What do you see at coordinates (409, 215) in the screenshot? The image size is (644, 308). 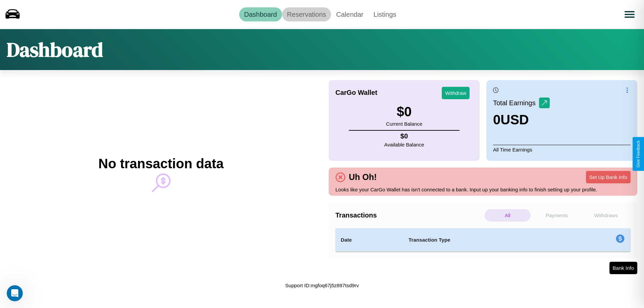 I see `h4: Transactions` at bounding box center [409, 215].